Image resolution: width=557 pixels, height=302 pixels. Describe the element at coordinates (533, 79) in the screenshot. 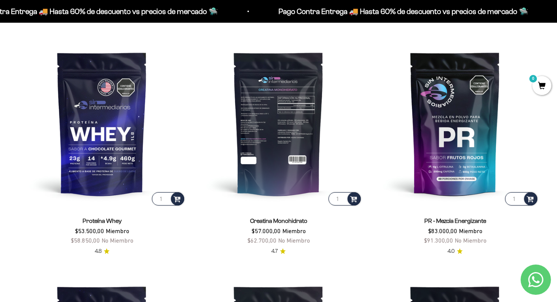

I see `mark: 0` at that location.